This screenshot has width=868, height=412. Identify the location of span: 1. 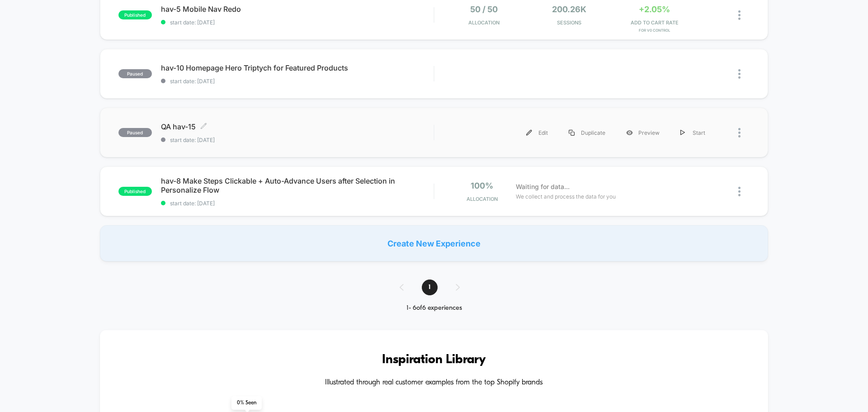
(430, 287).